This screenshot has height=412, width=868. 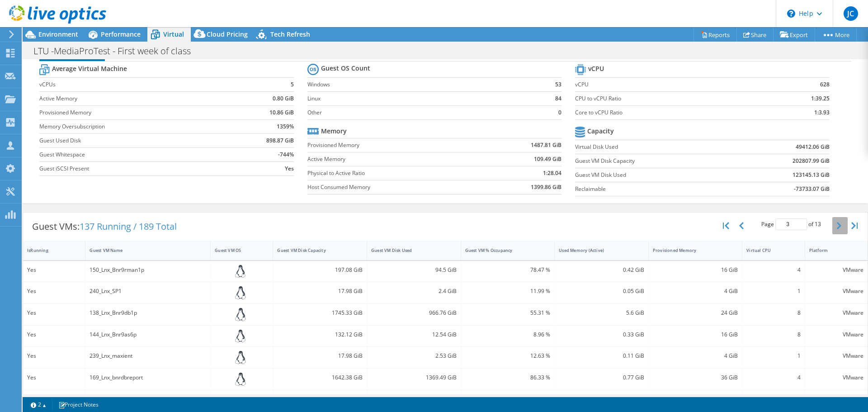 What do you see at coordinates (820, 98) in the screenshot?
I see `b: 1:39.25` at bounding box center [820, 98].